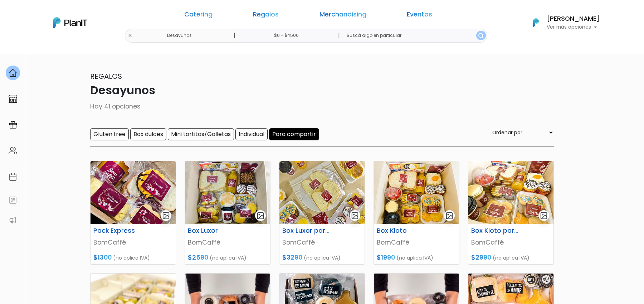 This screenshot has height=304, width=644. Describe the element at coordinates (13, 177) in the screenshot. I see `img: calendar-87d922413cdce8b2cf7b7f5f62616a5cf9e4887200fb71536465627b3292af00.svg` at that location.